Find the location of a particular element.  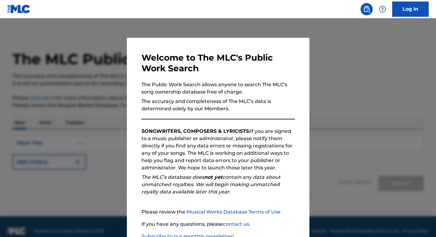

strong: not yet is located at coordinates (213, 177).